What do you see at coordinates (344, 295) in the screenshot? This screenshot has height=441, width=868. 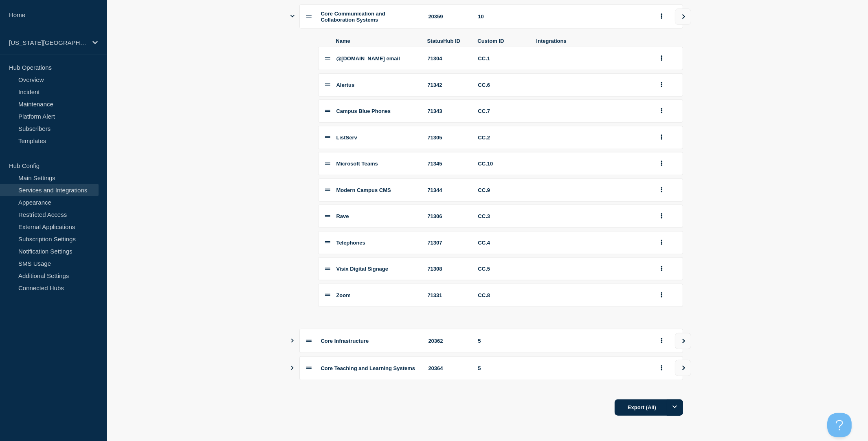 I see `span: Zoom` at bounding box center [344, 295].